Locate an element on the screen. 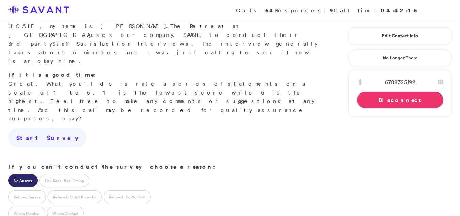 This screenshot has width=460, height=216. strong: If you can't conduct the survey choose a reason: is located at coordinates (112, 166).